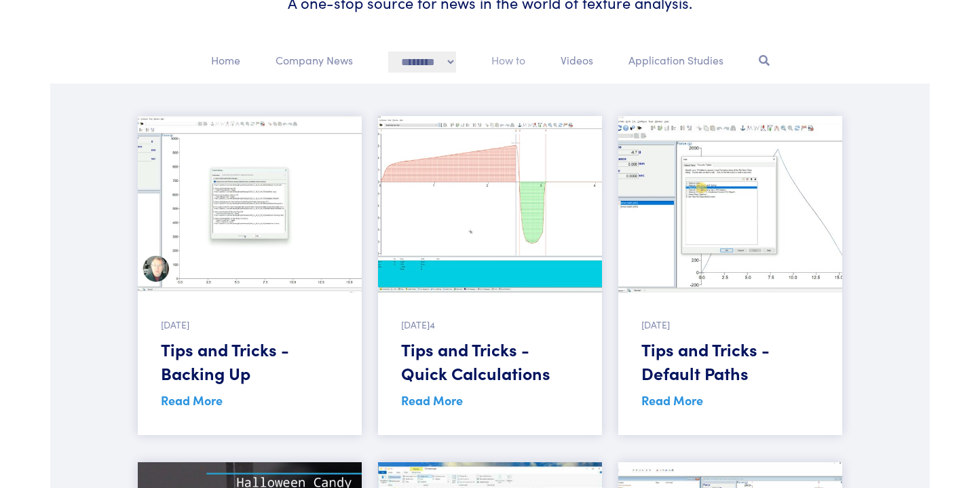 The height and width of the screenshot is (488, 980). I want to click on p: Company News, so click(314, 60).